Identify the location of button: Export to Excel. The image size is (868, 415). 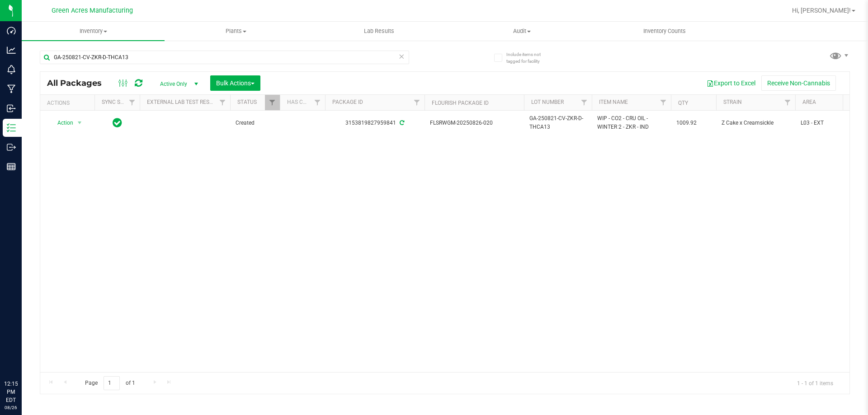
(731, 83).